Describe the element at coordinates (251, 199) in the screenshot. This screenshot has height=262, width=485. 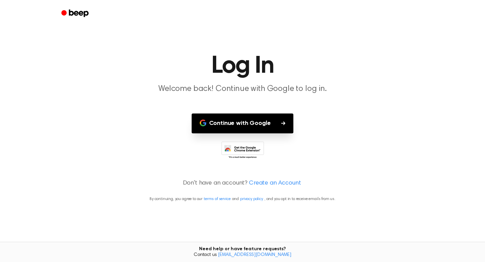
I see `a: privacy policy` at that location.